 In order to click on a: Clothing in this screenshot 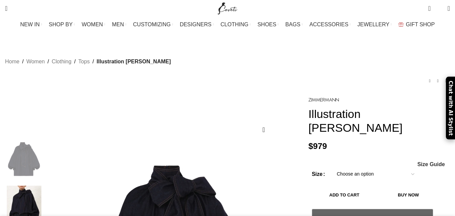, I will do `click(61, 62)`.